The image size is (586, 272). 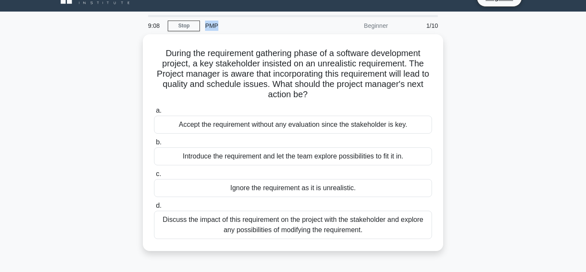 I want to click on span: d., so click(x=158, y=206).